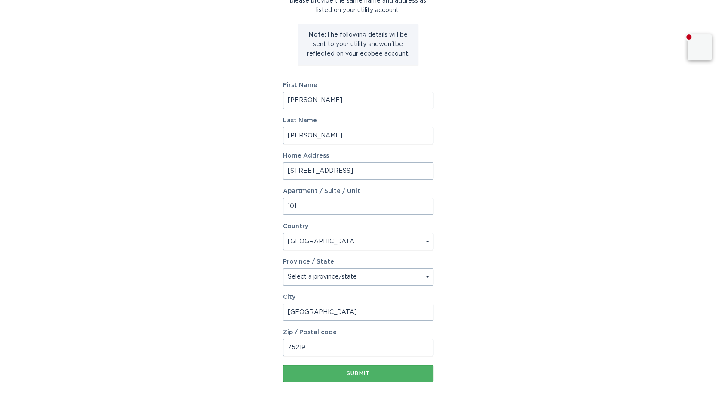  I want to click on label: Home Address, so click(358, 156).